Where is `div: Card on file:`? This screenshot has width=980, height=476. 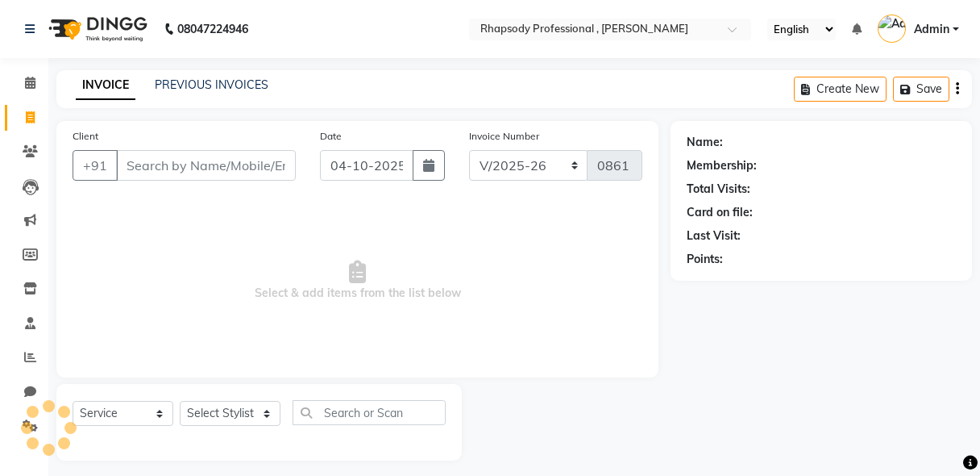 div: Card on file: is located at coordinates (719, 212).